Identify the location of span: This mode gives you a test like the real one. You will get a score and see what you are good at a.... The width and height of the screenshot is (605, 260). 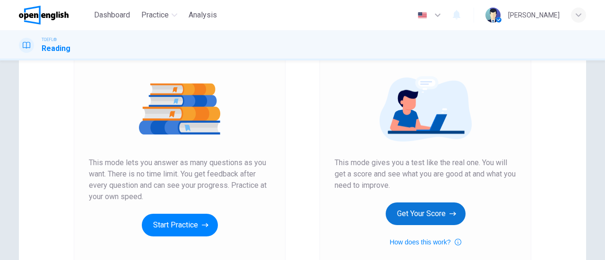
(425, 174).